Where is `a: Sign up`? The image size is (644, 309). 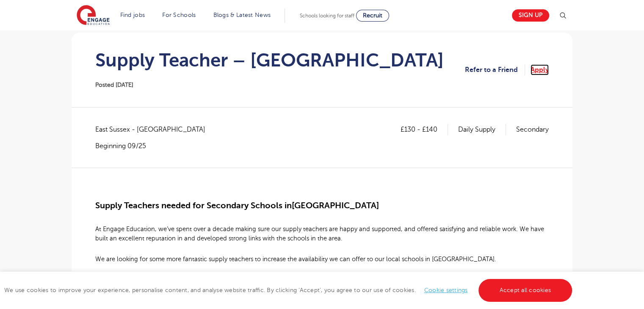
a: Sign up is located at coordinates (531, 15).